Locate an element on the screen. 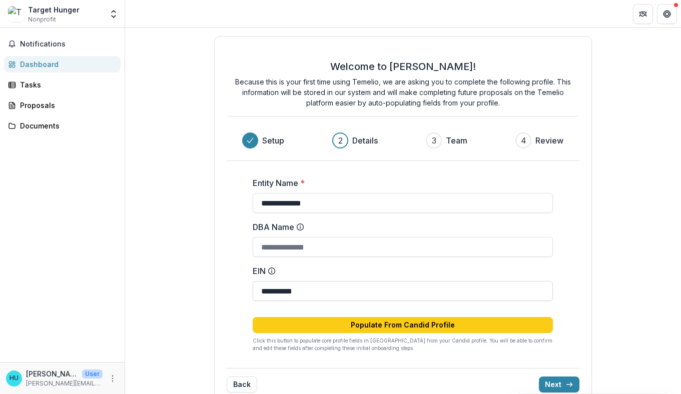 This screenshot has width=681, height=394. span: Notifications is located at coordinates (68, 44).